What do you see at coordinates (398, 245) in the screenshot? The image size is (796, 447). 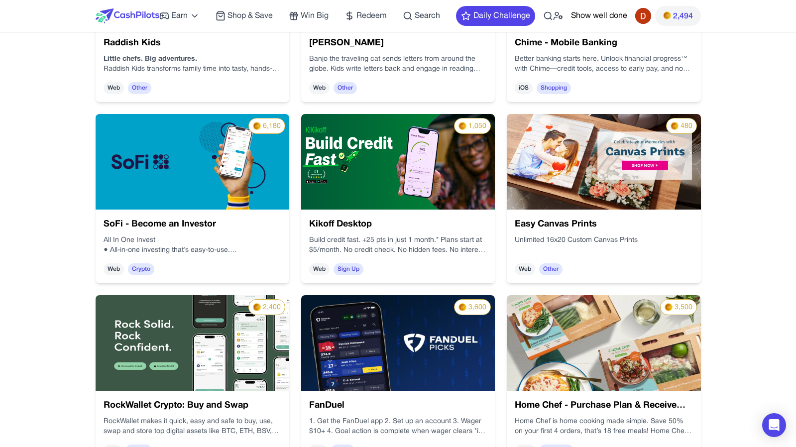 I see `p: Build credit fast. +25 pts in just 1 month.* Plans start at $5/month. No credit check. No hidden ...` at bounding box center [398, 245].